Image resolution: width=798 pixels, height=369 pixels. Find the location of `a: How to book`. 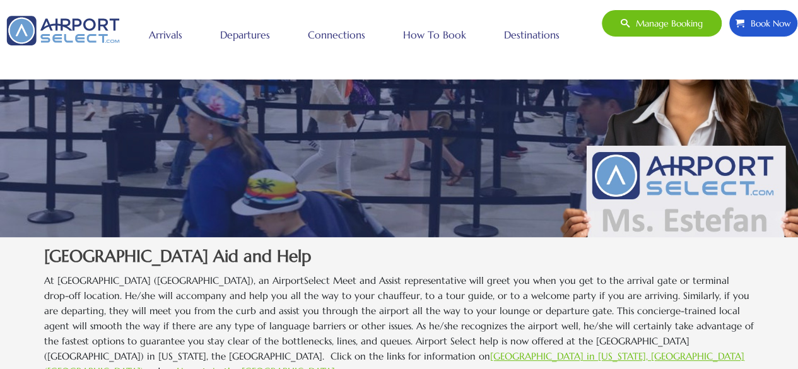

a: How to book is located at coordinates (435, 35).